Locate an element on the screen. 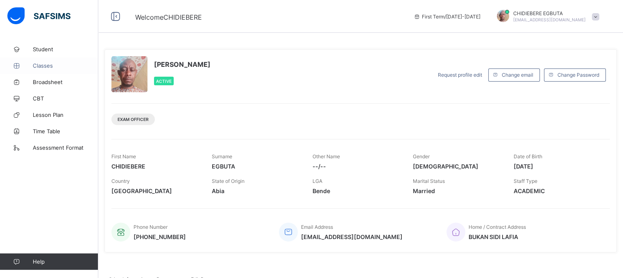  span: Email Address is located at coordinates (317, 227).